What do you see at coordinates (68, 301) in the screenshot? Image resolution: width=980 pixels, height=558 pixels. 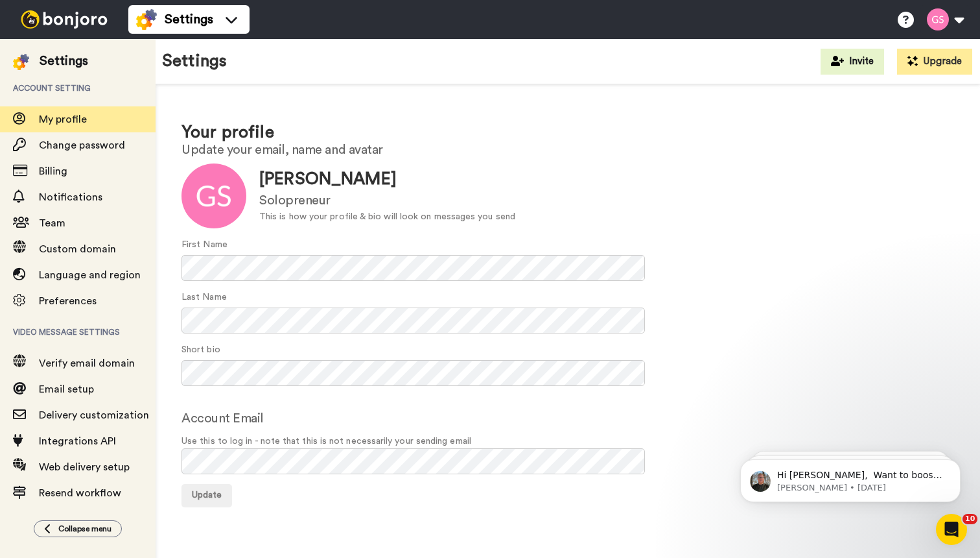 I see `span: Preferences` at bounding box center [68, 301].